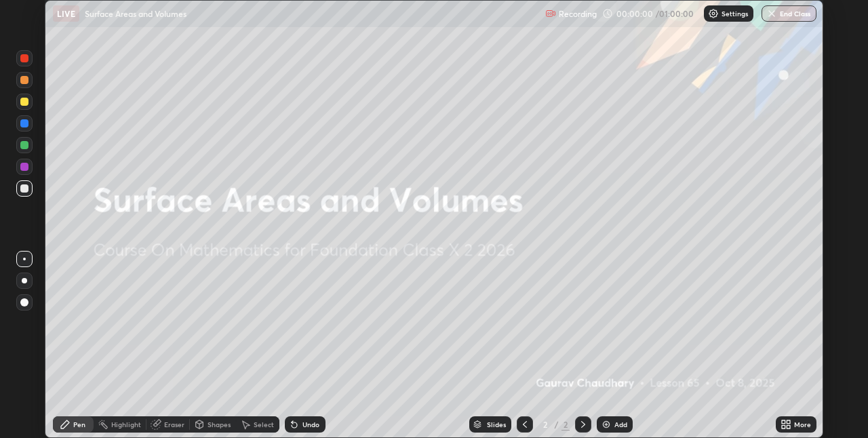  I want to click on div: Add, so click(621, 424).